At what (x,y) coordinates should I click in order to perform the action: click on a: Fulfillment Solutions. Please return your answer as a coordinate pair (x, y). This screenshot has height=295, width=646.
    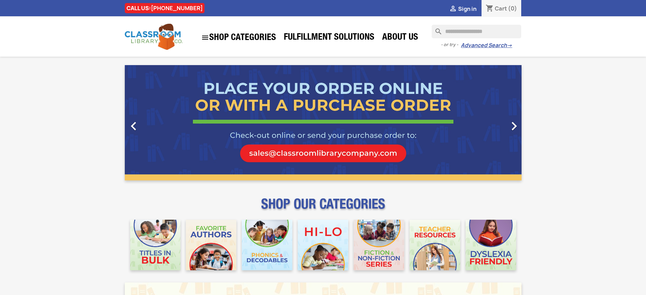
    Looking at the image, I should click on (329, 38).